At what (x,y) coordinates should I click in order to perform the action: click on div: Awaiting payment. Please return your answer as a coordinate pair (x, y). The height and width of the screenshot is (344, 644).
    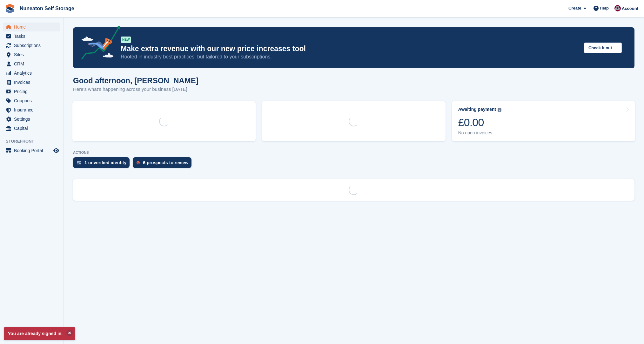
    Looking at the image, I should click on (477, 109).